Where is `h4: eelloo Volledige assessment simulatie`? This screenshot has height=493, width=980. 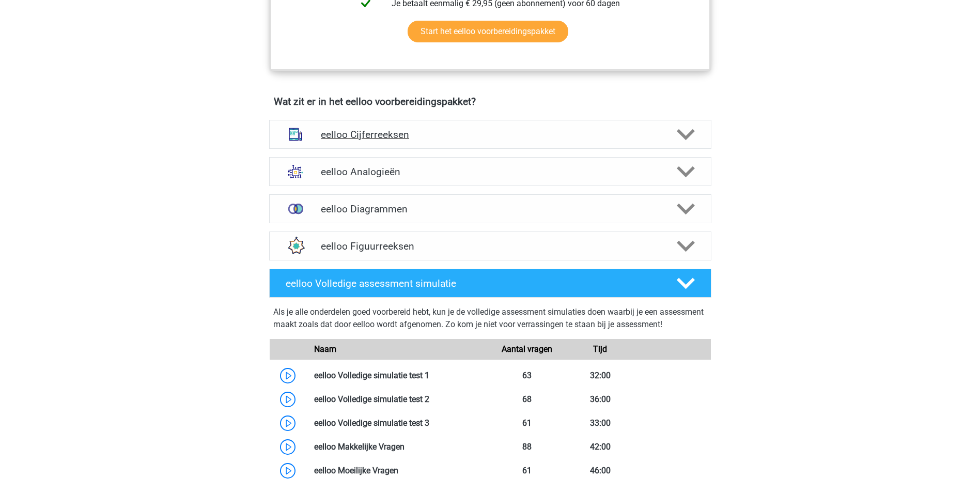
h4: eelloo Volledige assessment simulatie is located at coordinates (473, 283).